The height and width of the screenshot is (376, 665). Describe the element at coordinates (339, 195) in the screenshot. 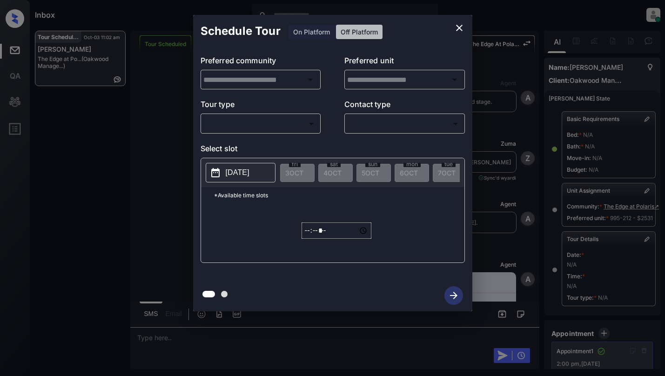

I see `p: *Available time slots` at that location.